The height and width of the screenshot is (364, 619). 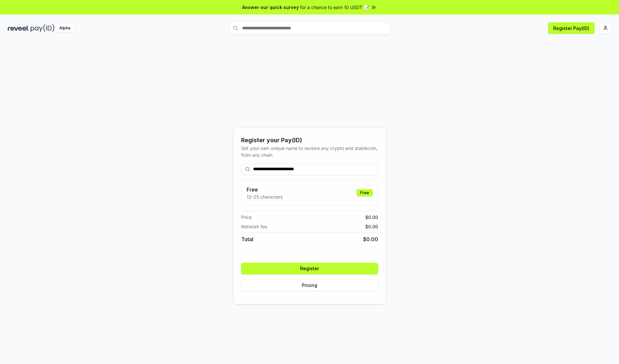 I want to click on div: Get your own unique name to receive any crypto and stablecoin, from any chain, so click(x=310, y=151).